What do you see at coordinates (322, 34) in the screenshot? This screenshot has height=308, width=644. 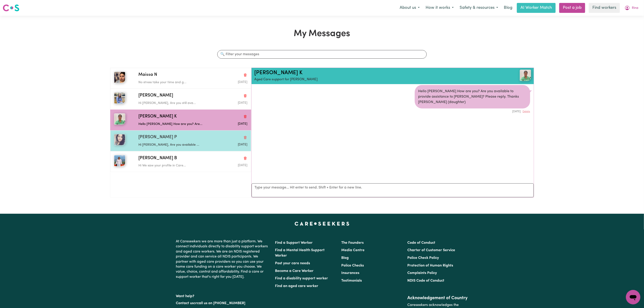 I see `h1: My Messages` at bounding box center [322, 34].